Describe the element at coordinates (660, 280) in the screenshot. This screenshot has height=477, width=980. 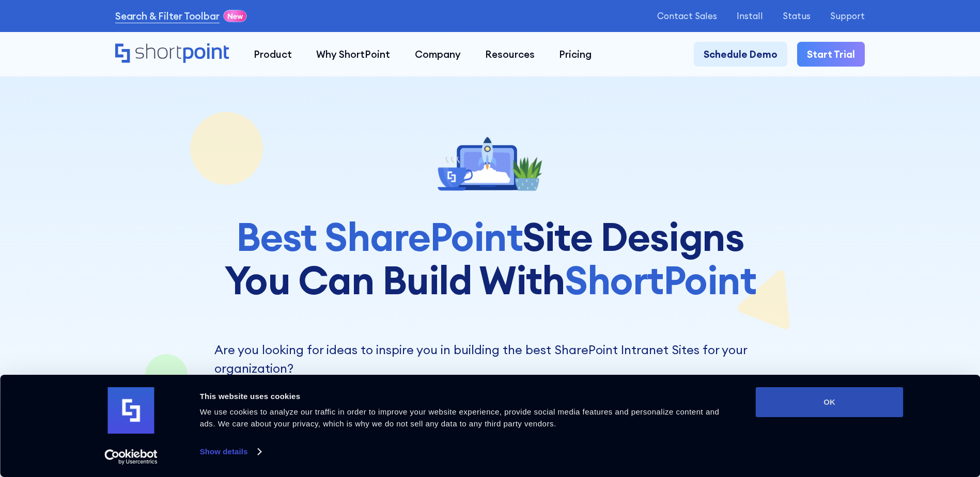
I see `span: ShortPoint` at that location.